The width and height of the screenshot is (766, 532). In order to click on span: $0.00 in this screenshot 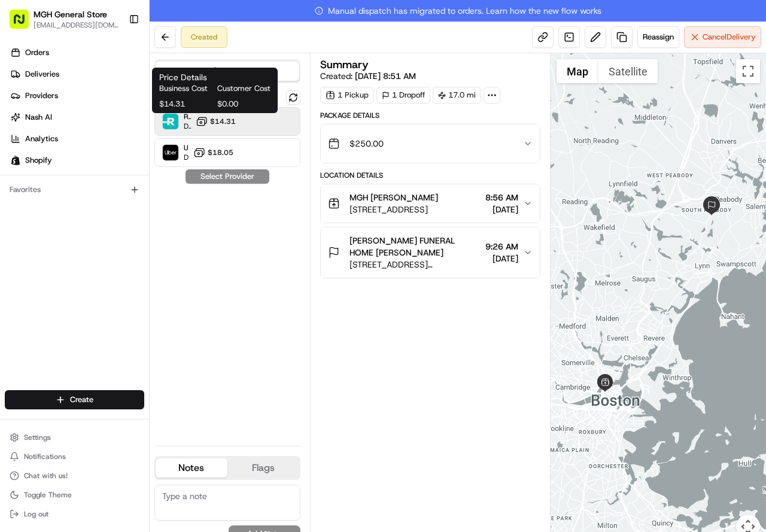, I will do `click(244, 104)`.